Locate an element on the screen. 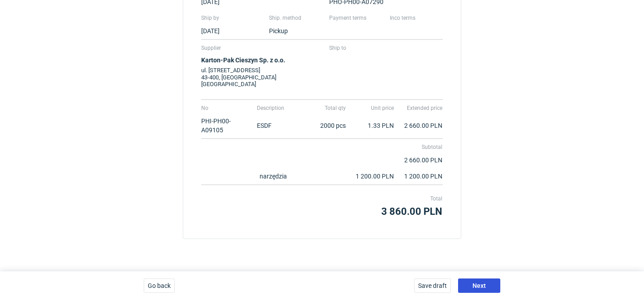 The image size is (644, 300). strong: 3 860.00 PLN is located at coordinates (412, 212).